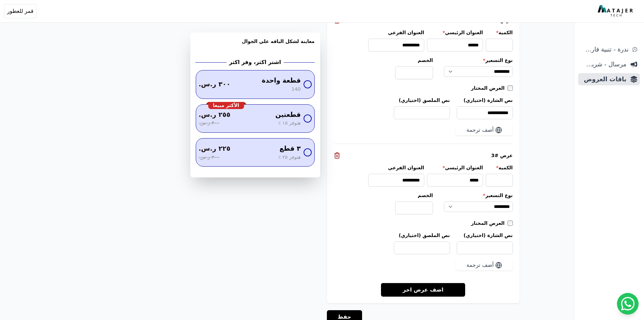 This screenshot has width=644, height=320. I want to click on div: الأكثر مبيعا, so click(226, 105).